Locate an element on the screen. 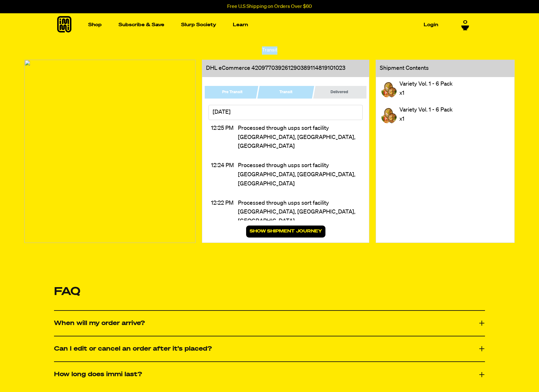  div: 12:25 PM is located at coordinates (224, 137).